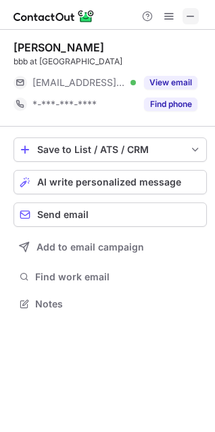 Image resolution: width=215 pixels, height=432 pixels. Describe the element at coordinates (90, 247) in the screenshot. I see `span: Add to email campaign` at that location.